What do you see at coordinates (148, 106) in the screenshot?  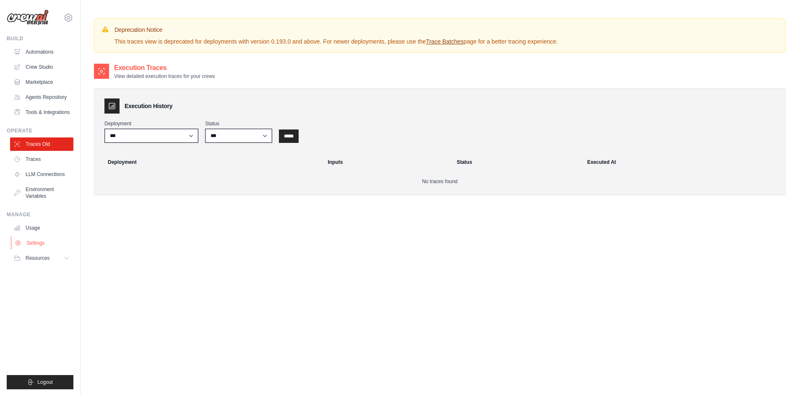 I see `h3: Execution History` at bounding box center [148, 106].